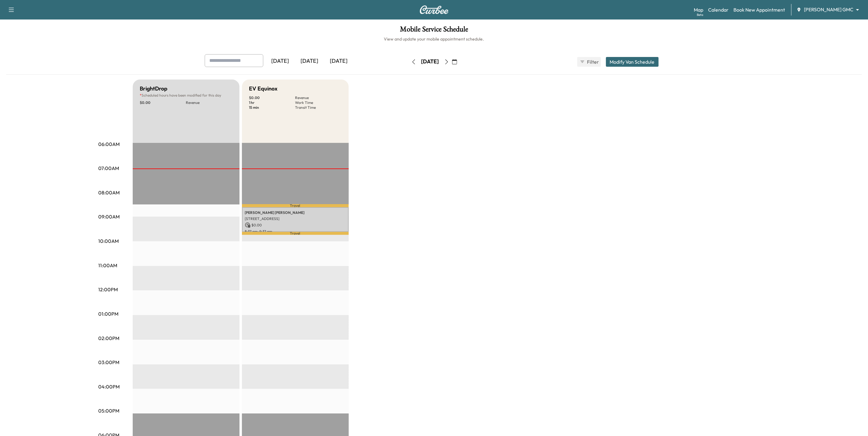 The image size is (868, 436). I want to click on p: 02:00PM, so click(109, 339).